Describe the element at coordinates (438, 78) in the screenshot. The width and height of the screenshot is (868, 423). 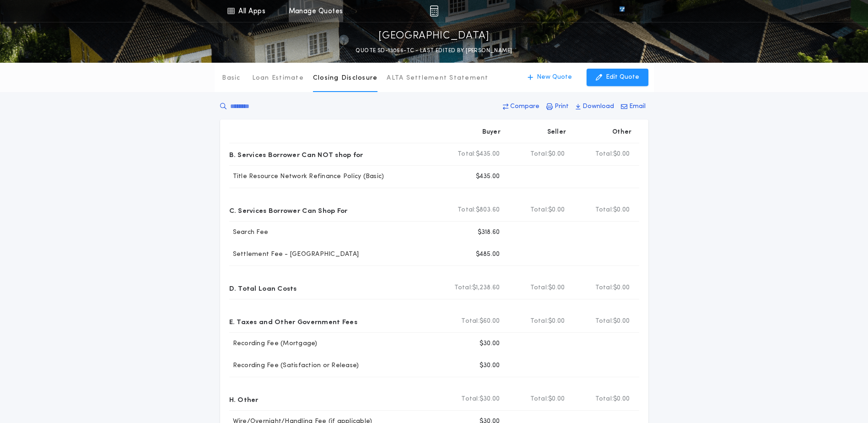
I see `p: ALTA Settlement Statement` at that location.